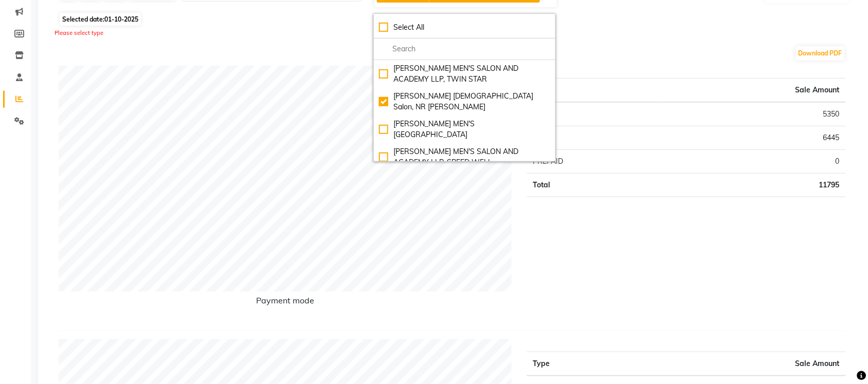 The height and width of the screenshot is (384, 868). I want to click on td: PREPAID, so click(596, 162).